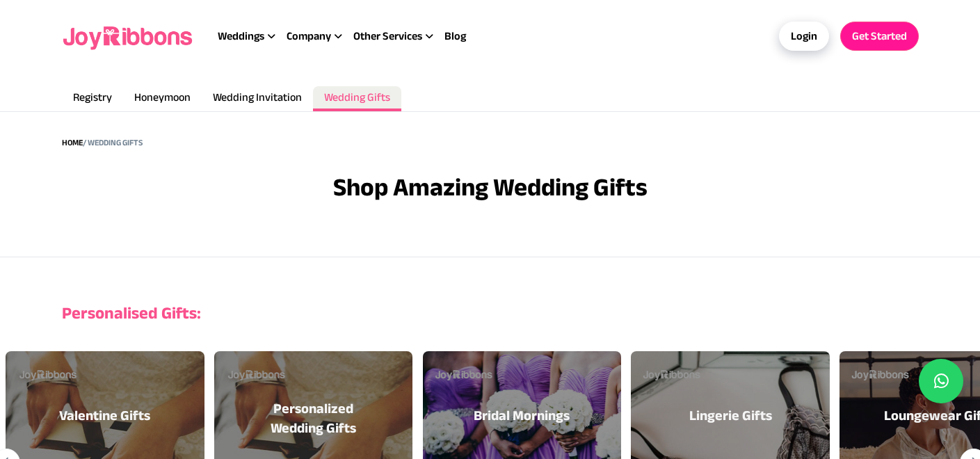 Image resolution: width=980 pixels, height=459 pixels. I want to click on span: Honeymoon, so click(162, 96).